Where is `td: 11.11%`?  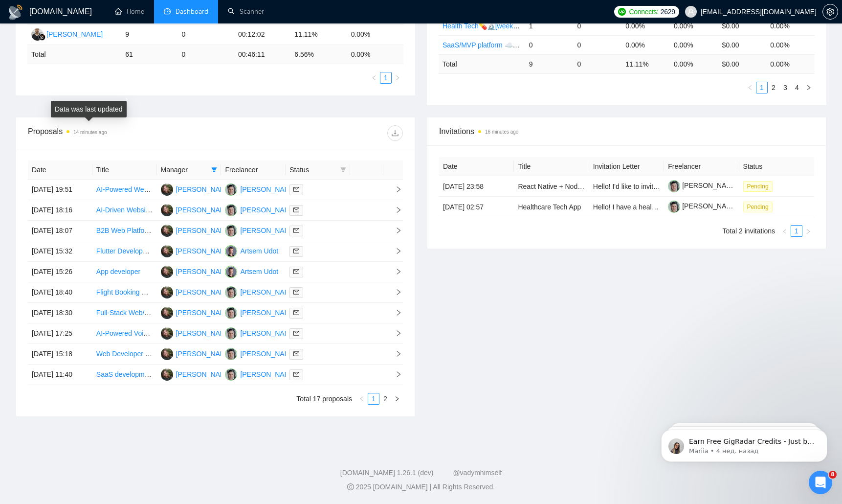 td: 11.11% is located at coordinates (318, 35).